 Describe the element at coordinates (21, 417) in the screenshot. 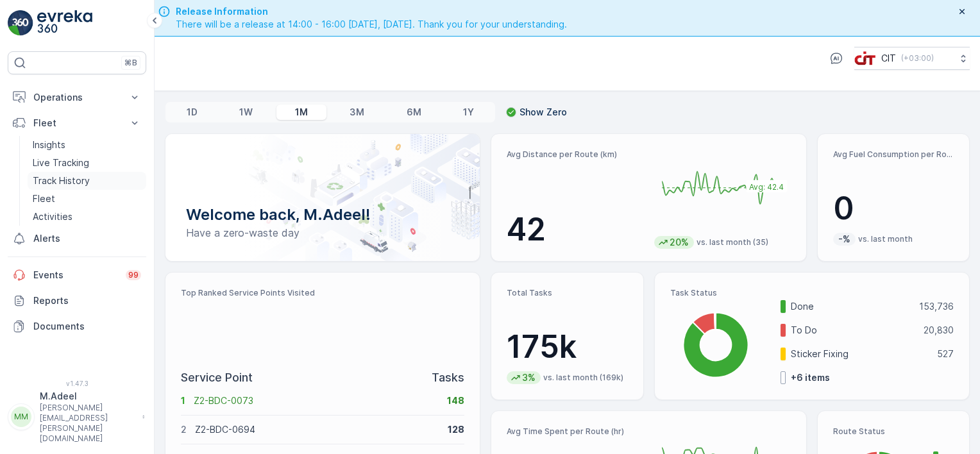

I see `div: MM` at that location.